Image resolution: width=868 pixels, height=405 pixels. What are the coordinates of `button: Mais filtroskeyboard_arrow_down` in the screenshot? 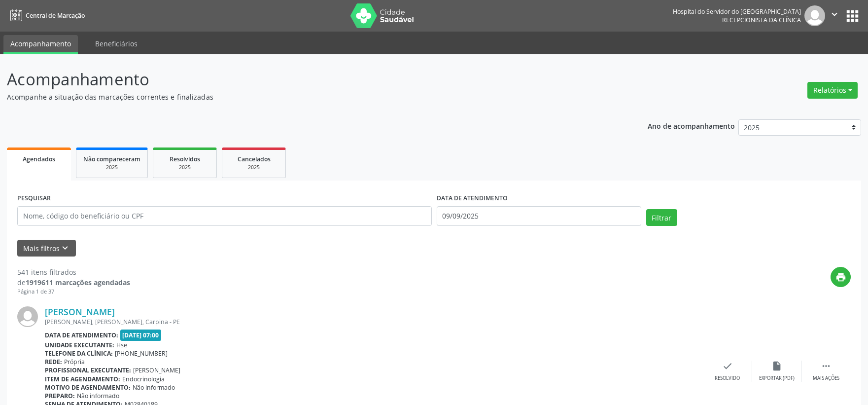 It's located at (46, 248).